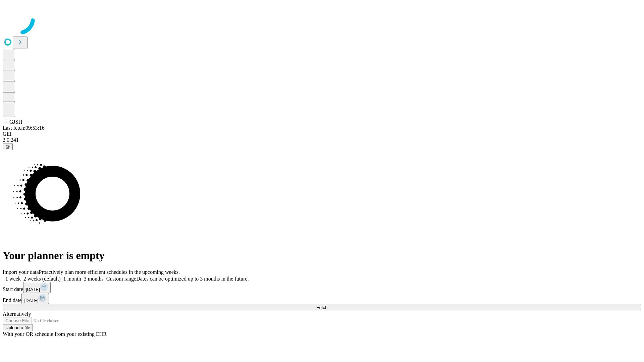  What do you see at coordinates (109, 272) in the screenshot?
I see `span: Proactively plan more efficient schedules in the upcoming weeks.` at bounding box center [109, 272].